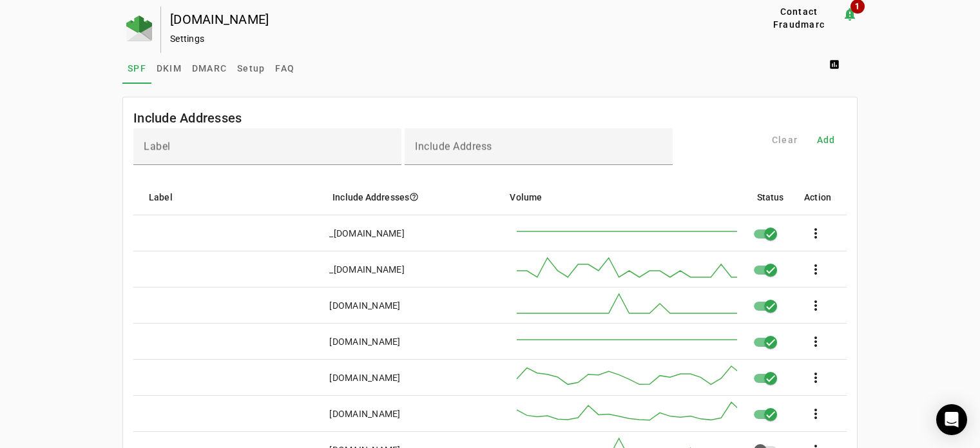 The image size is (980, 448). I want to click on mat-header-cell: Include Addresses, so click(410, 197).